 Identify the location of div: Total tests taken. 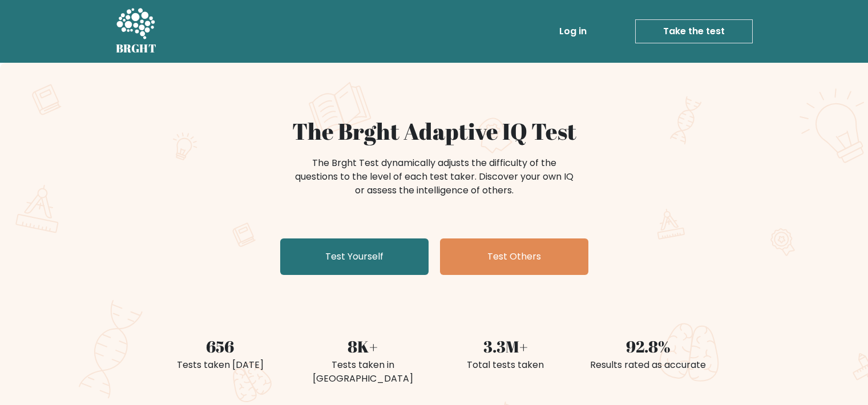
(505, 365).